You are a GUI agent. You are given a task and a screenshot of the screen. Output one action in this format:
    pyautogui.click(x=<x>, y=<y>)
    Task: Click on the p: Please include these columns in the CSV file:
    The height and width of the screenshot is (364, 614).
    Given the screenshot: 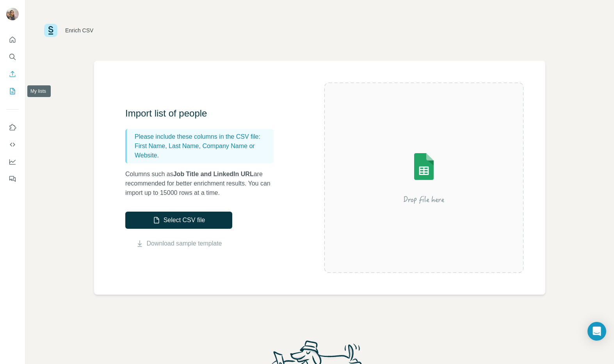 What is the action you would take?
    pyautogui.click(x=203, y=137)
    